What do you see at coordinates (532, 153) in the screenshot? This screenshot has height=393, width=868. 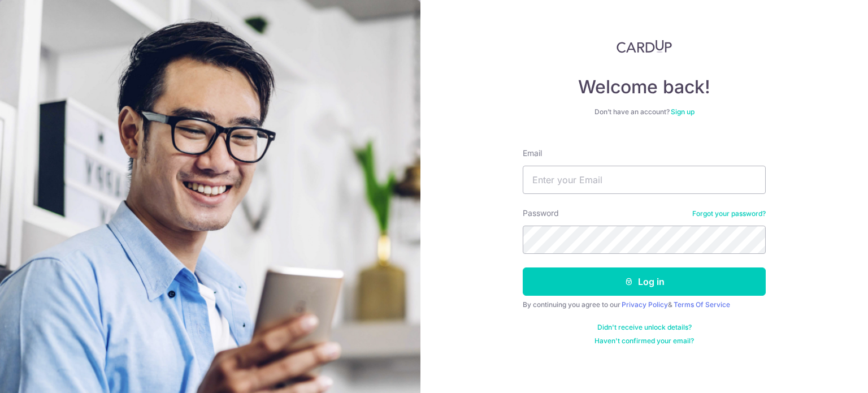 I see `label: Email` at bounding box center [532, 153].